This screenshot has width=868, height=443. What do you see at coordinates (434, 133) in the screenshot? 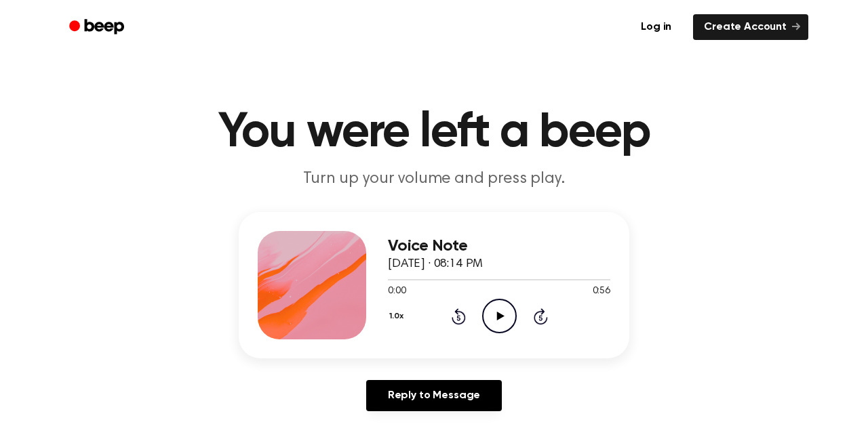
I see `h1: You were left a beep` at bounding box center [434, 133].